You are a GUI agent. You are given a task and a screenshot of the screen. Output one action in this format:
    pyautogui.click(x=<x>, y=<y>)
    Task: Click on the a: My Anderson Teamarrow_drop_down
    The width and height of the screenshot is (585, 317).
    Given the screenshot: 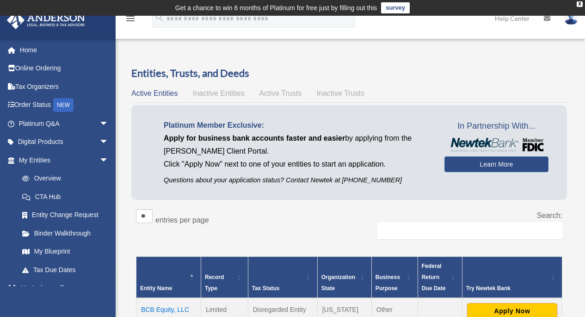 What is the action you would take?
    pyautogui.click(x=64, y=288)
    